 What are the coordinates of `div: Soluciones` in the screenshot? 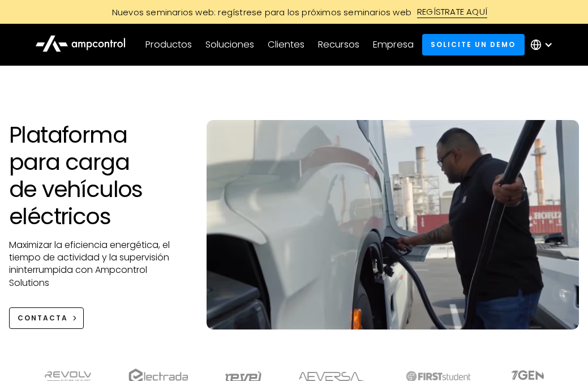 It's located at (230, 45).